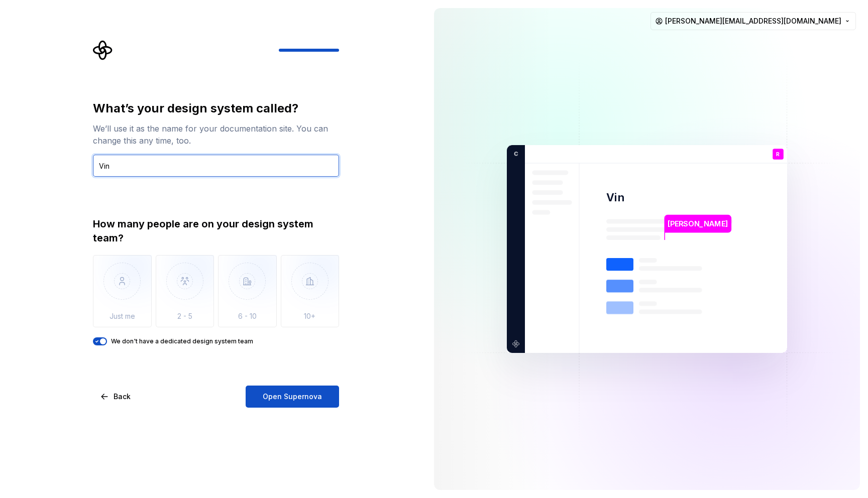  I want to click on div: What’s your design system called?, so click(216, 108).